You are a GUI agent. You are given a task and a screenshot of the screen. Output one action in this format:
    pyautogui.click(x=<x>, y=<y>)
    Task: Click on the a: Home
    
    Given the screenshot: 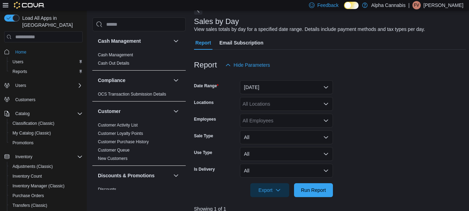 What is the action you would take?
    pyautogui.click(x=21, y=52)
    